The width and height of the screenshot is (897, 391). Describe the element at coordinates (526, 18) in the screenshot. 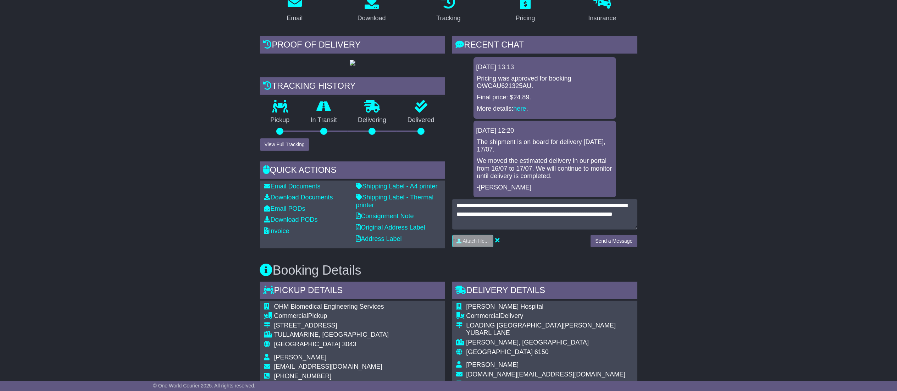

I see `div: Pricing` at that location.